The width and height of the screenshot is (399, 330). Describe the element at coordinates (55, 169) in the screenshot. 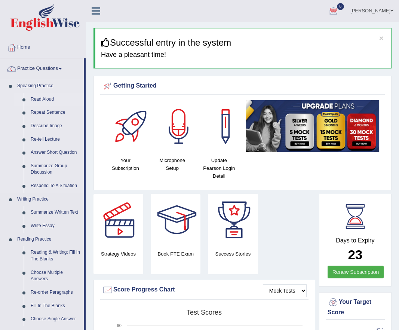

I see `a: Summarize Group Discussion` at that location.